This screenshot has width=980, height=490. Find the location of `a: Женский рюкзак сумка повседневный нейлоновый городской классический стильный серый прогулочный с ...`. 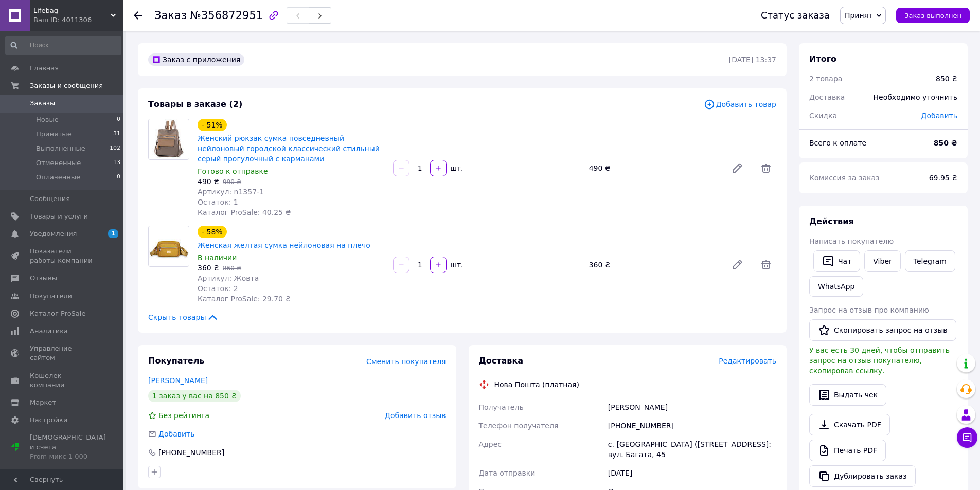

a: Женский рюкзак сумка повседневный нейлоновый городской классический стильный серый прогулочный с ... is located at coordinates (288, 148).